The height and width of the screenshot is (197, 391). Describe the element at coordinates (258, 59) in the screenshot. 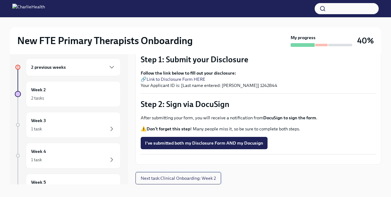

I see `p: Step 1: Submit your Disclosure` at that location.